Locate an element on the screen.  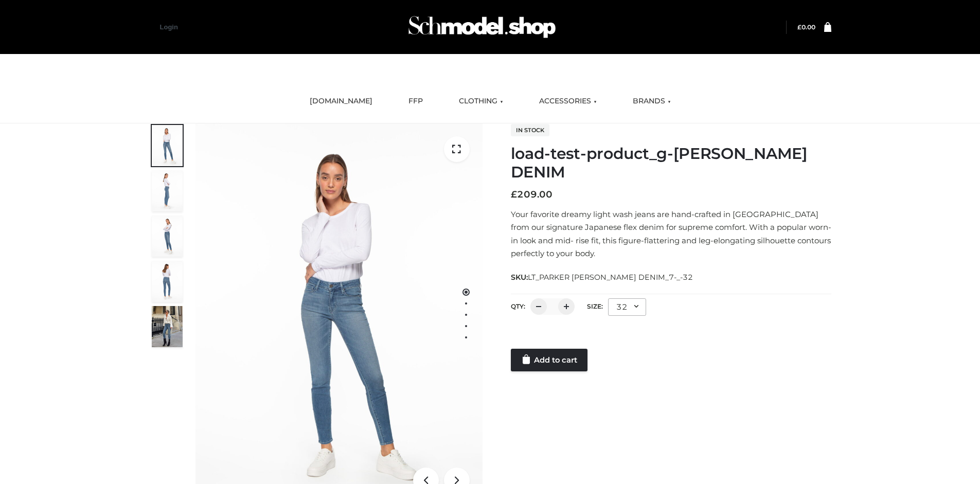
img: 2001KLX-Ava-skinny-cove-4-scaled_4636a833-082b-4702-abec-fd5bf279c4fc.jpg is located at coordinates (167, 191).